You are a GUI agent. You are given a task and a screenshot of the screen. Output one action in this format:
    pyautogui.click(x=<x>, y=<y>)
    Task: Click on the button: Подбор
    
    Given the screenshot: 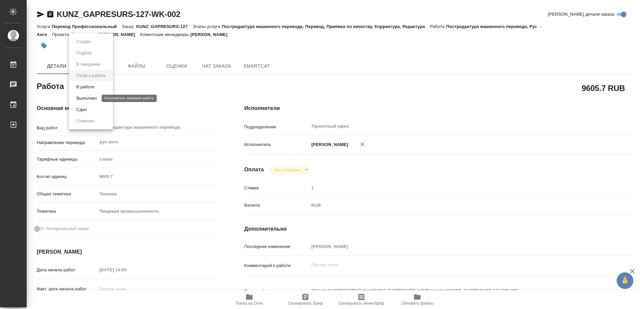 What is the action you would take?
    pyautogui.click(x=84, y=53)
    